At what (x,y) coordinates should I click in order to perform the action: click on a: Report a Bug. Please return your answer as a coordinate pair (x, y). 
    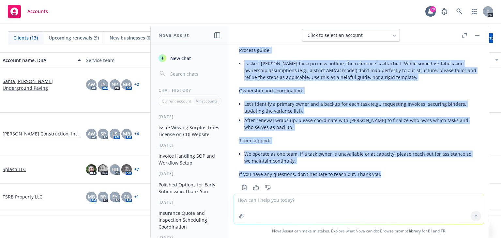
    Looking at the image, I should click on (444, 11).